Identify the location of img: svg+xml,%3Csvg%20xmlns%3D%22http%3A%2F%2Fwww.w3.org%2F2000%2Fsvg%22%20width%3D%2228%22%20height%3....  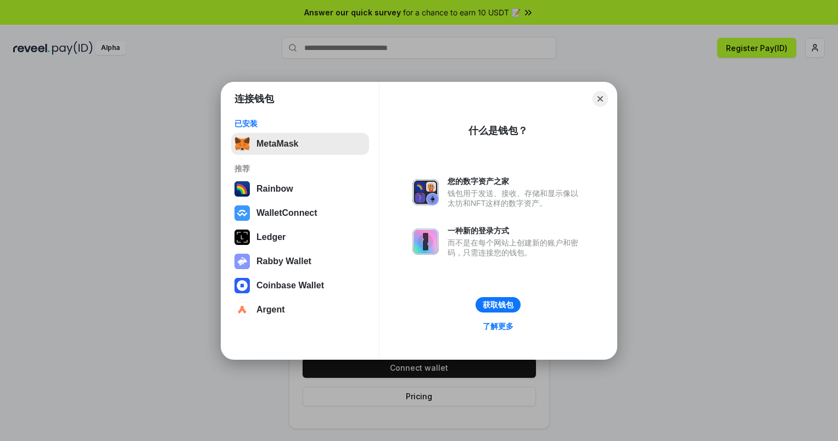
(242, 237).